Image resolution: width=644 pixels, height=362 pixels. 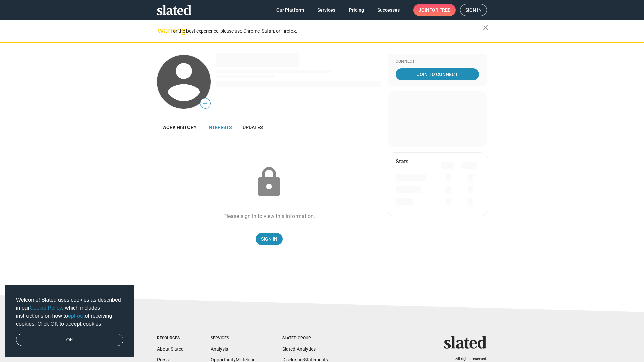 What do you see at coordinates (440, 10) in the screenshot?
I see `span: for free` at bounding box center [440, 10].